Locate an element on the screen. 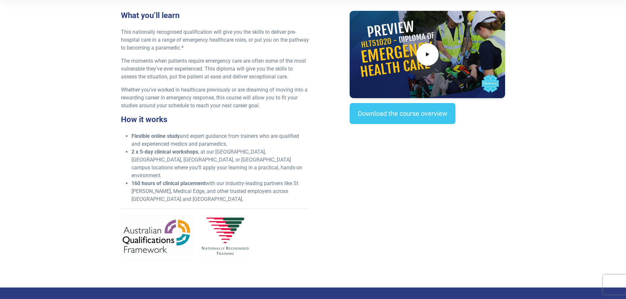 This screenshot has height=299, width=626. p: This nationally recognised qualification will give you the skills to deliver pre-hospital care in... is located at coordinates (215, 40).